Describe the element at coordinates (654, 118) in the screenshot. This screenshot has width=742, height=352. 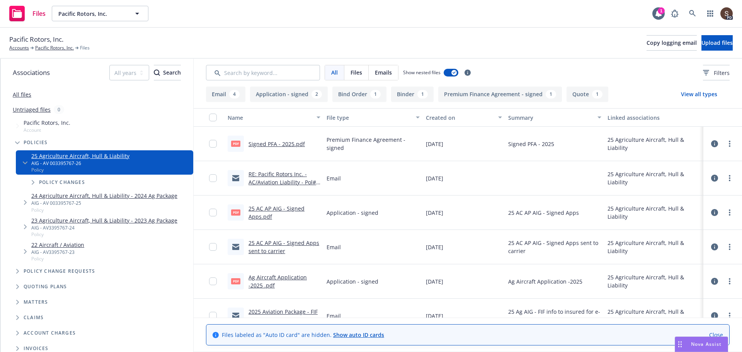
I see `div: Linked associations` at that location.